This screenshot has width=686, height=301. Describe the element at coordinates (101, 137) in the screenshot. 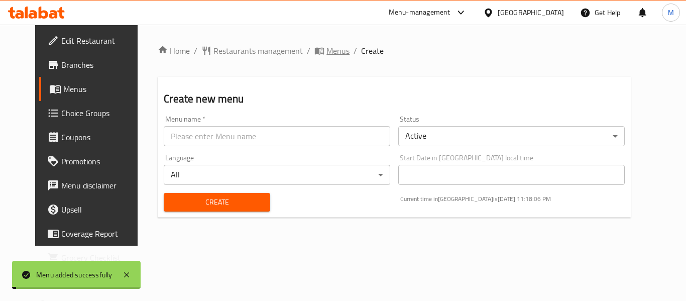

I see `span: Coupons` at that location.